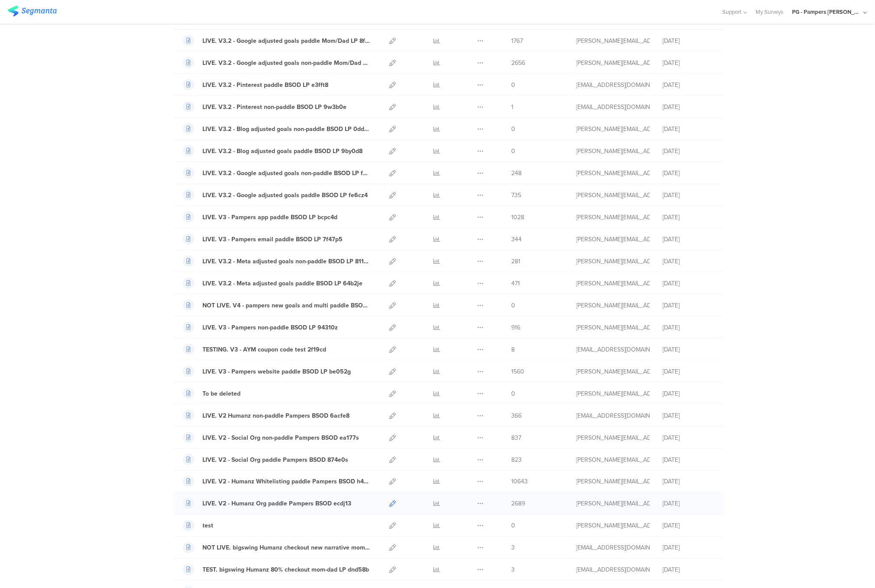 This screenshot has height=588, width=875. I want to click on a: LIVE. V3.2 - Pinterest paddle BSOD LP e3fft8, so click(255, 85).